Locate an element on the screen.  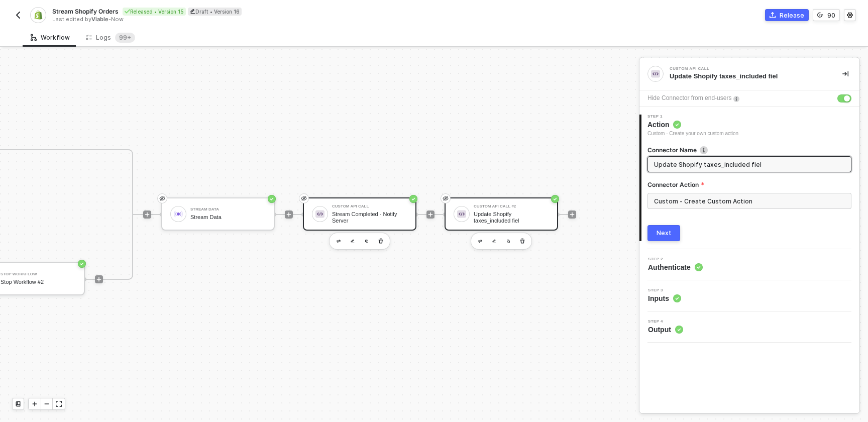
span: Step 3 is located at coordinates (664, 290).